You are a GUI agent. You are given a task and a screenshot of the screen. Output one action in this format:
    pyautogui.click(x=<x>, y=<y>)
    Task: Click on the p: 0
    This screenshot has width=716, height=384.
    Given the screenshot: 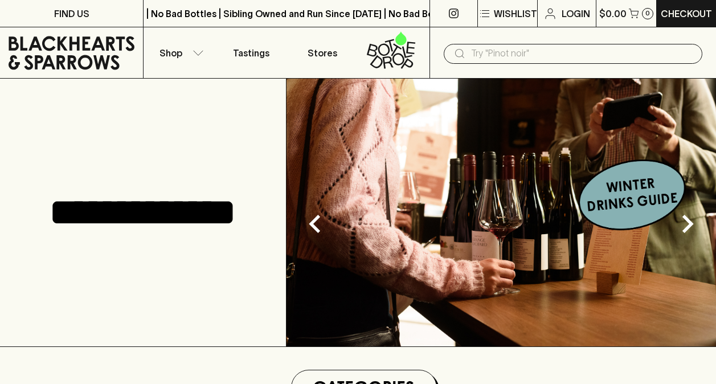 What is the action you would take?
    pyautogui.click(x=647, y=13)
    